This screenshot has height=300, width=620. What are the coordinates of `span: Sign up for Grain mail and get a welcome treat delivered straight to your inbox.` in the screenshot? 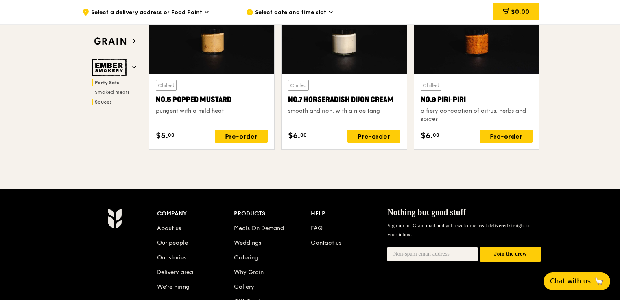 It's located at (459, 230).